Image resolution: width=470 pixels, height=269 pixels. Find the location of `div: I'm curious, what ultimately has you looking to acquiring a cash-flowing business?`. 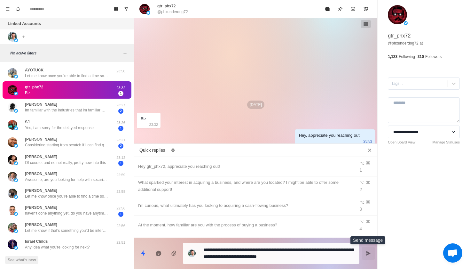

div: I'm curious, what ultimately has you looking to acquiring a cash-flowing business? is located at coordinates (245, 205).